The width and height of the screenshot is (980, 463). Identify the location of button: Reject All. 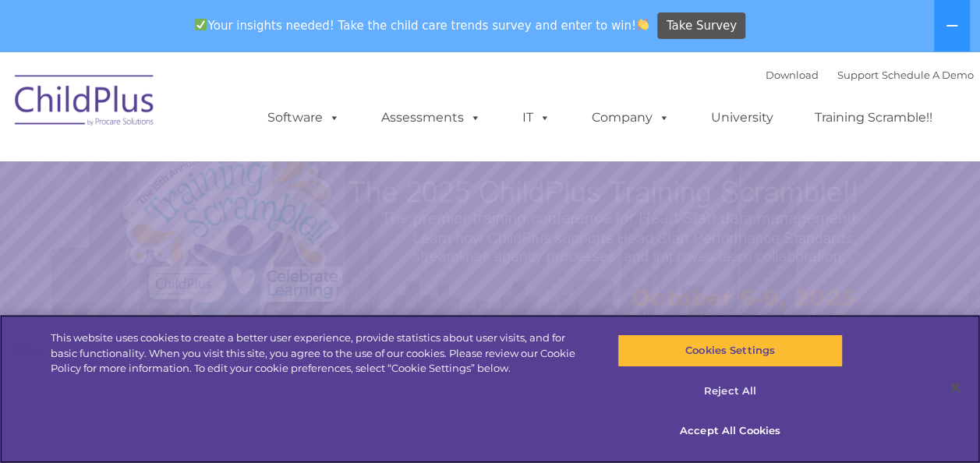
(730, 391).